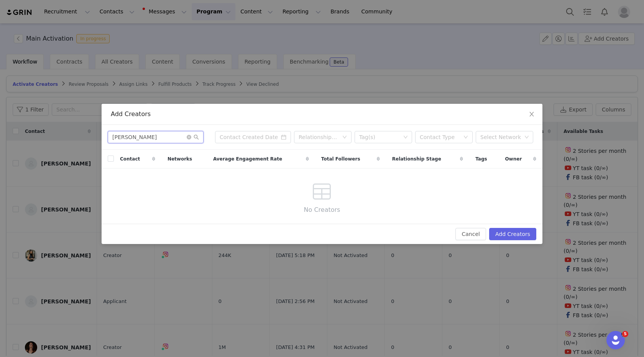 This screenshot has width=644, height=357. Describe the element at coordinates (532, 114) in the screenshot. I see `i: icon: close` at that location.